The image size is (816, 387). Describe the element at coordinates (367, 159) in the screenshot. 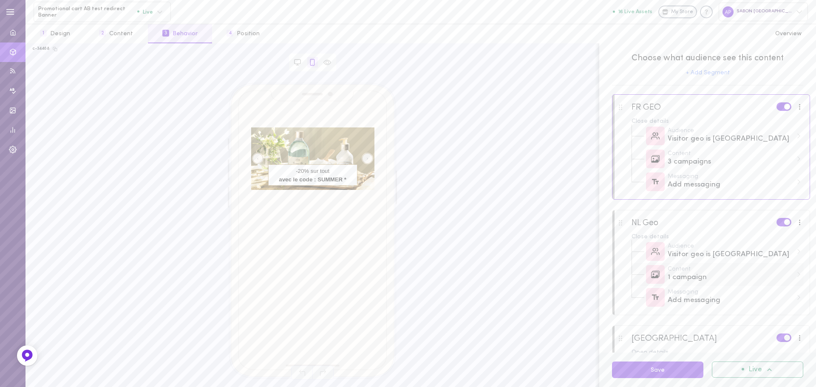

I see `div: Right arrow` at that location.